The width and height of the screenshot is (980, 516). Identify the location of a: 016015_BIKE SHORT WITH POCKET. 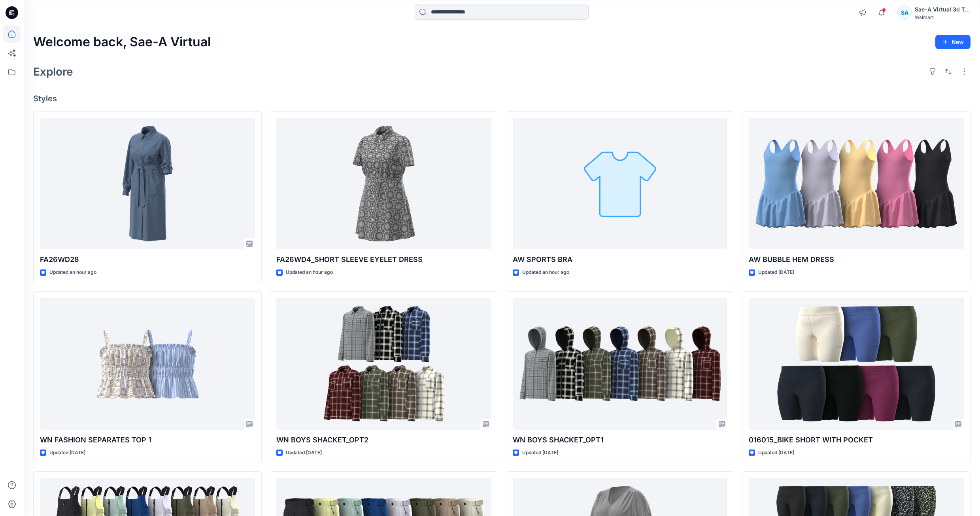
(856, 364).